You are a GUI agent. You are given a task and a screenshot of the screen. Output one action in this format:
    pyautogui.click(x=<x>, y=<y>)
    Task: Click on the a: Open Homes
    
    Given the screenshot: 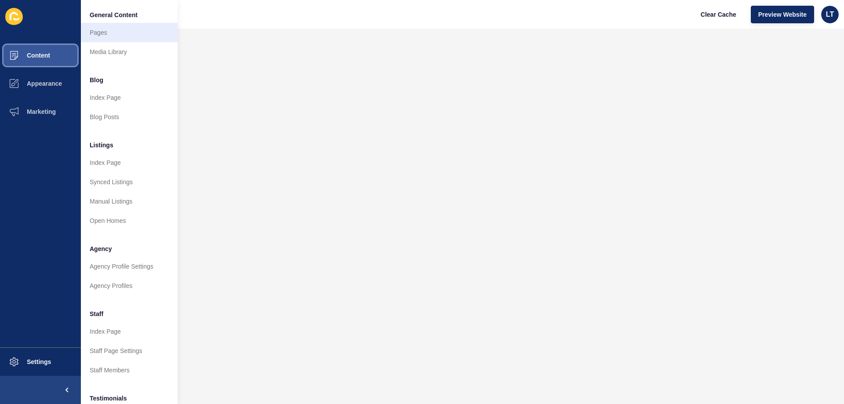 What is the action you would take?
    pyautogui.click(x=129, y=221)
    